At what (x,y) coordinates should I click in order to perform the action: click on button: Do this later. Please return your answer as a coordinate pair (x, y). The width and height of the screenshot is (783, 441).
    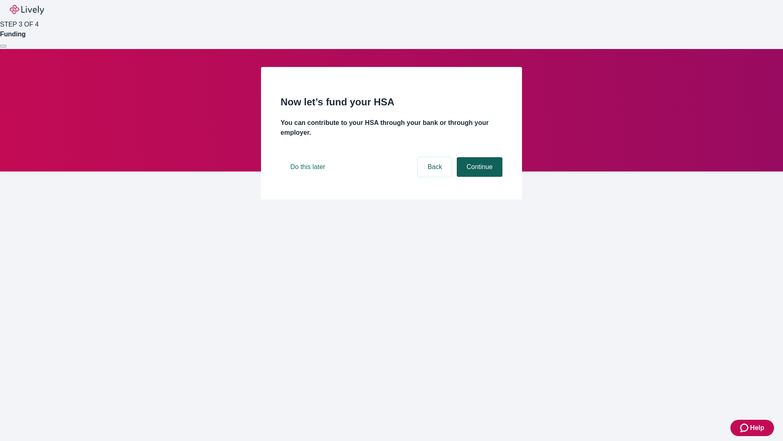
    Looking at the image, I should click on (308, 167).